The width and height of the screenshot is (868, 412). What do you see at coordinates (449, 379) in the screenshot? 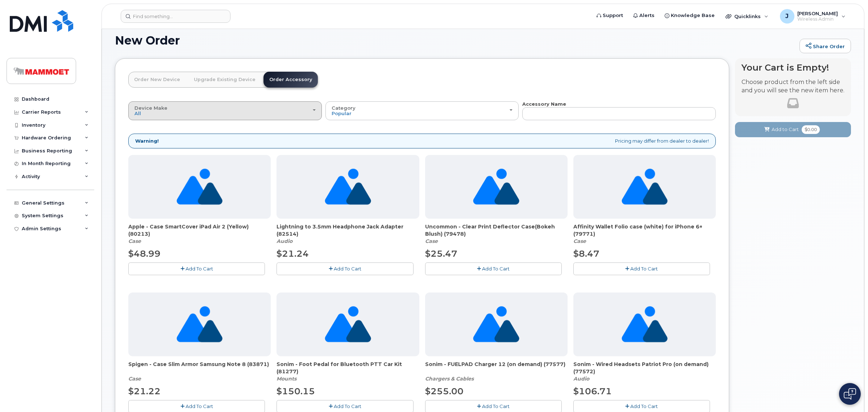
I see `em: Chargers & Cables` at bounding box center [449, 379].